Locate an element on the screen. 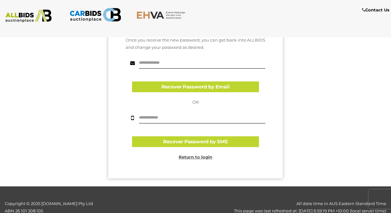  img: EHVA.com.au is located at coordinates (162, 15).